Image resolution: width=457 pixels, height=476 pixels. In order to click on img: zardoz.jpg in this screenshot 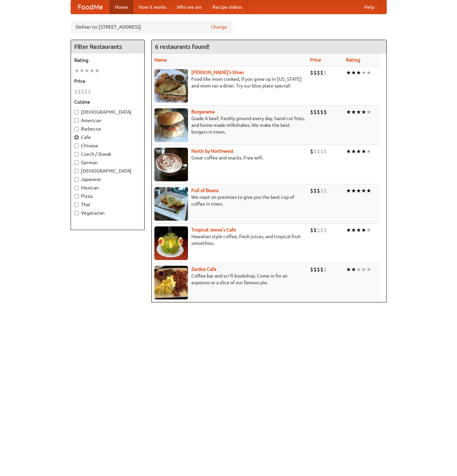, I will do `click(171, 283)`.